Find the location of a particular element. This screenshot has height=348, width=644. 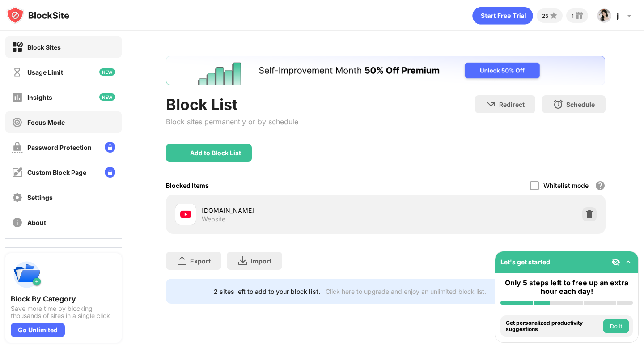

div: Get personalized productivity suggestions is located at coordinates (553, 326).